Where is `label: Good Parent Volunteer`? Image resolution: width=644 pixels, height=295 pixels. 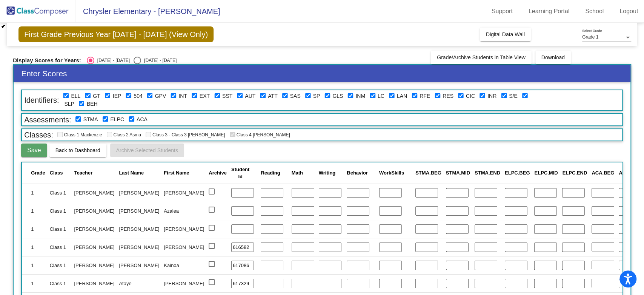 label: Good Parent Volunteer is located at coordinates (161, 96).